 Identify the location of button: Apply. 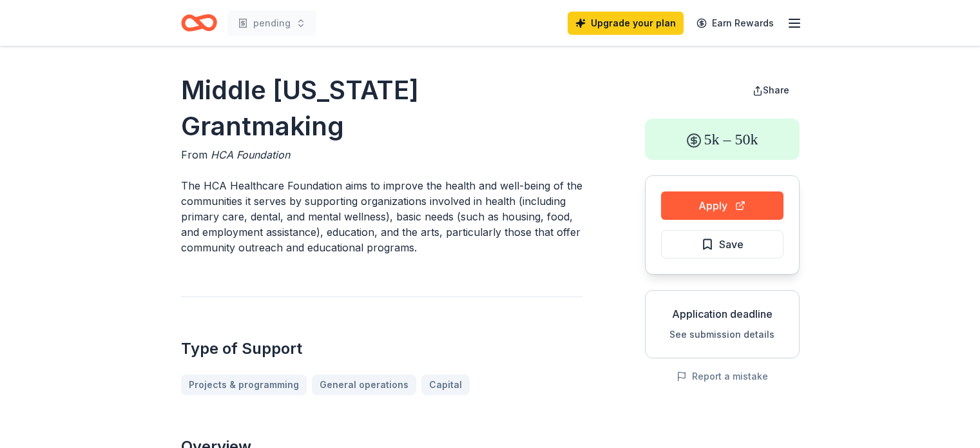
(722, 206).